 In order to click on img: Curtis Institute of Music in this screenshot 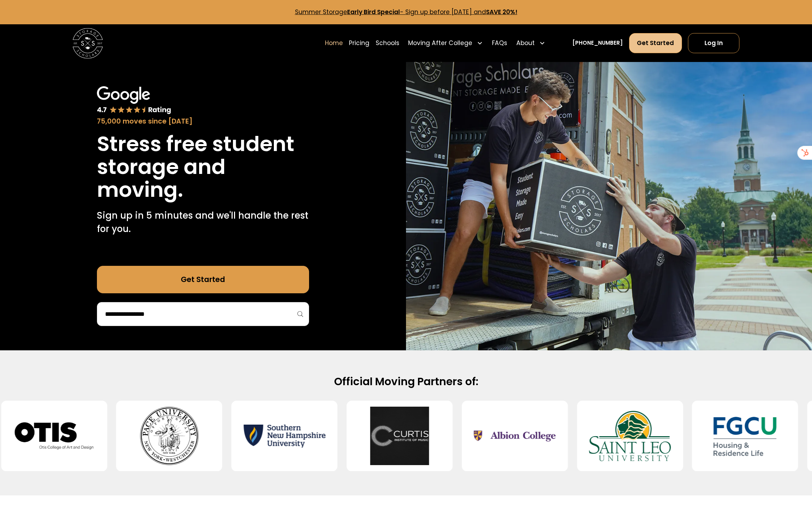, I will do `click(399, 436)`.